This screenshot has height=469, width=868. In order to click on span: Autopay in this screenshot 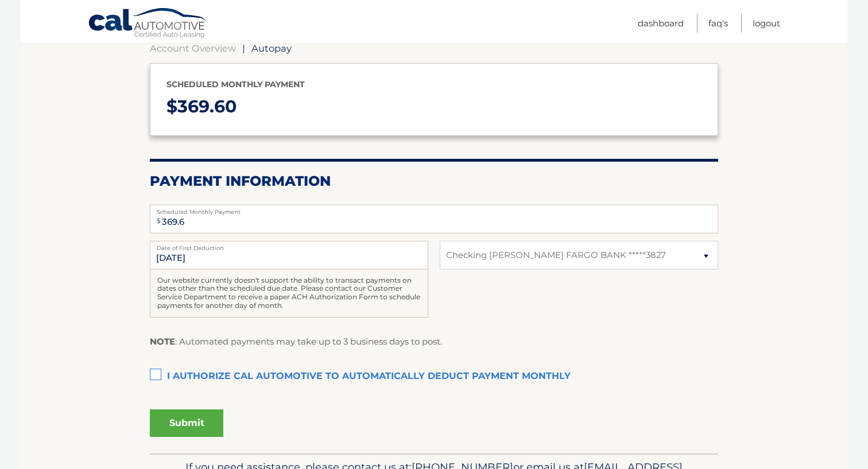, I will do `click(272, 48)`.